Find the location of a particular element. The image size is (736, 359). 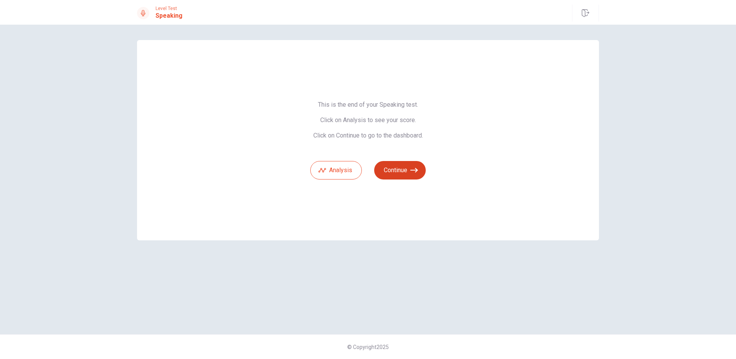

h1: Speaking is located at coordinates (169, 16).